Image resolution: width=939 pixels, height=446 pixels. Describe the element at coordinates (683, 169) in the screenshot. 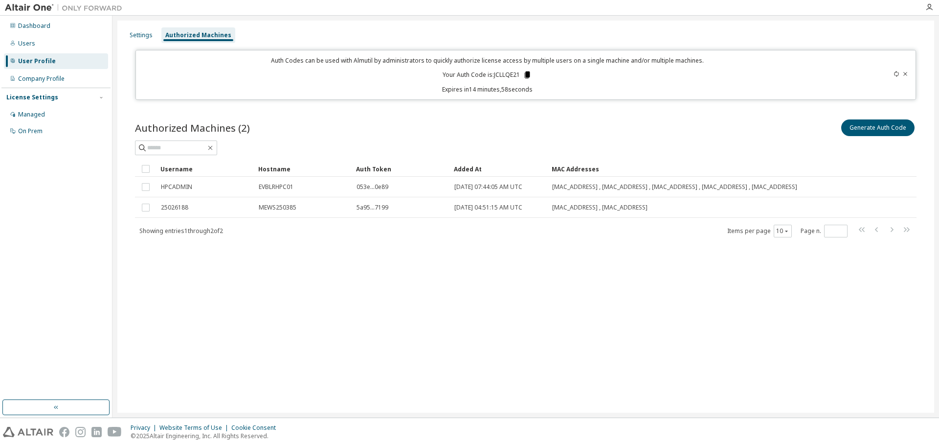

I see `div: MAC Addresses` at that location.